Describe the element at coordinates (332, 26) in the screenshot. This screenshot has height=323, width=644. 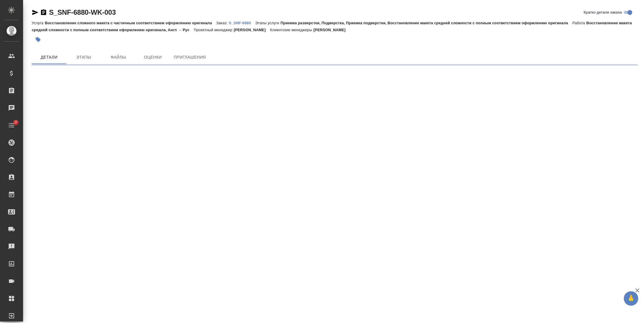
I see `p: Восстановление макета средней сложности с полным соответствием оформлению оригинала, Англ → Рус` at that location.